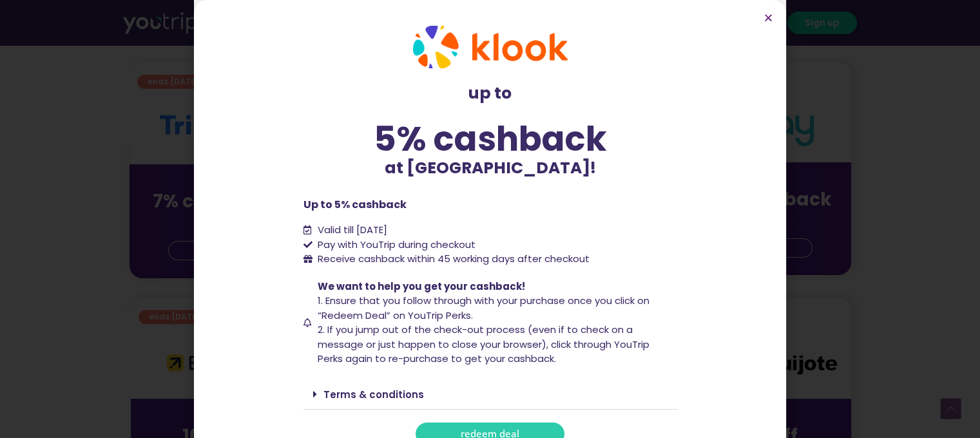  I want to click on a: Close, so click(768, 17).